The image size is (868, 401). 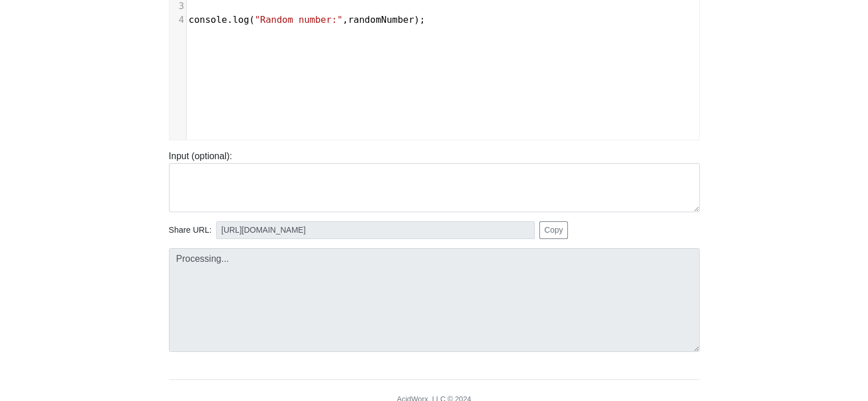 I want to click on span: "Random number:", so click(x=298, y=19).